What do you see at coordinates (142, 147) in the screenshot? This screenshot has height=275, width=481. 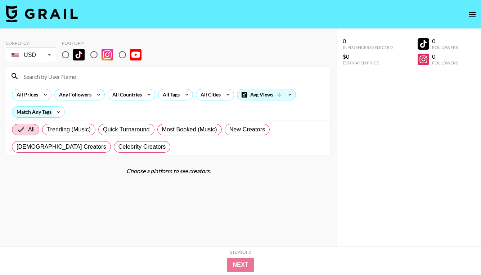 I see `span: Celebrity Creators` at bounding box center [142, 147].